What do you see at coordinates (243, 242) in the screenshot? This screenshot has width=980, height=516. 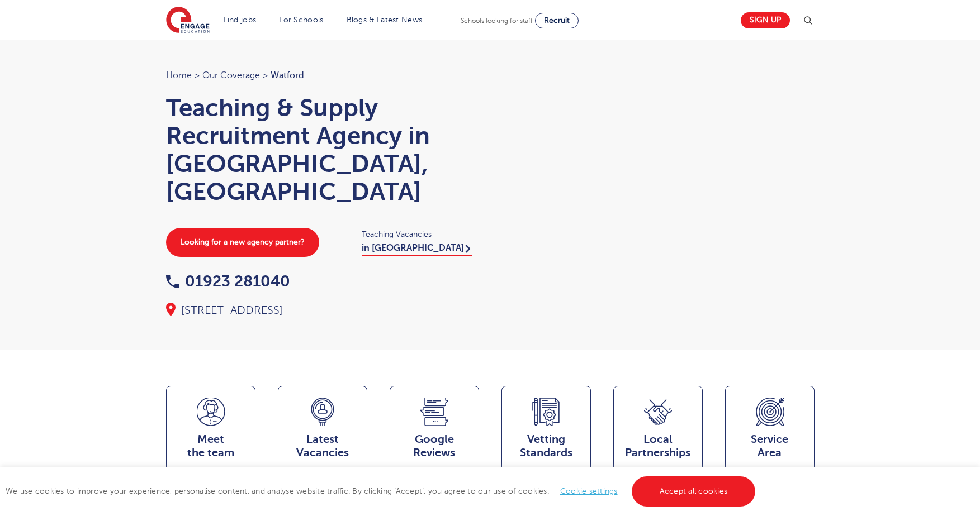 I see `a: Looking for a new agency partner?` at bounding box center [243, 242].